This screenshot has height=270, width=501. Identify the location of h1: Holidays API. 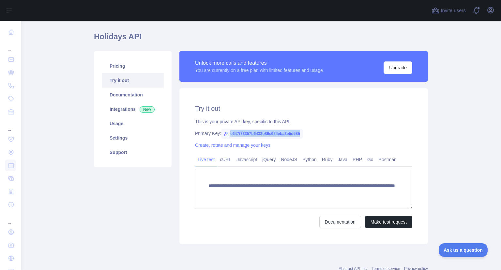
(261, 39).